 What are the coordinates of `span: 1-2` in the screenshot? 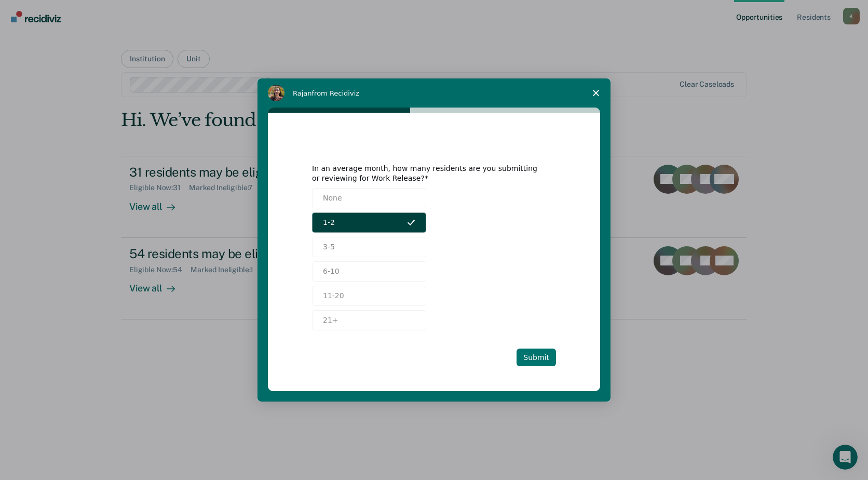 It's located at (329, 222).